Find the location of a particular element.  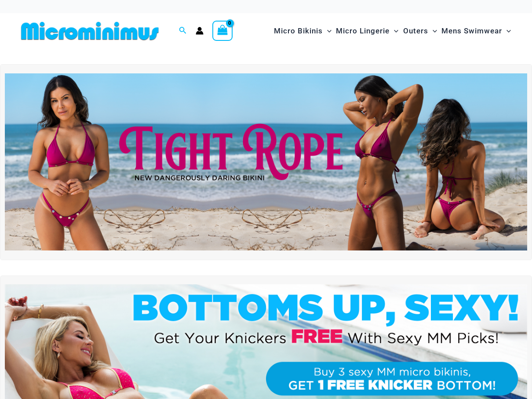

span: Outers is located at coordinates (416, 31).